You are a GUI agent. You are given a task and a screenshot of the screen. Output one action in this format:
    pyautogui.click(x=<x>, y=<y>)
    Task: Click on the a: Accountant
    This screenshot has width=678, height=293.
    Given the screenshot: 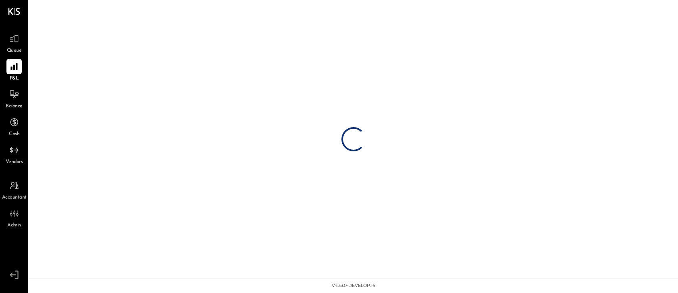 What is the action you would take?
    pyautogui.click(x=14, y=190)
    